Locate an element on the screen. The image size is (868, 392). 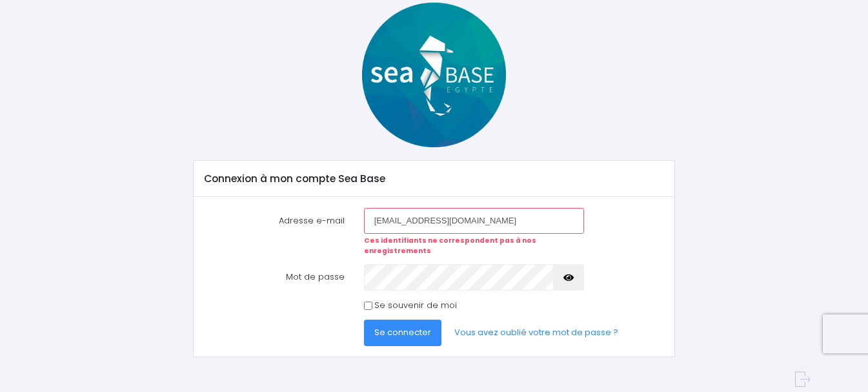
button: Se connecter is located at coordinates (403, 332).